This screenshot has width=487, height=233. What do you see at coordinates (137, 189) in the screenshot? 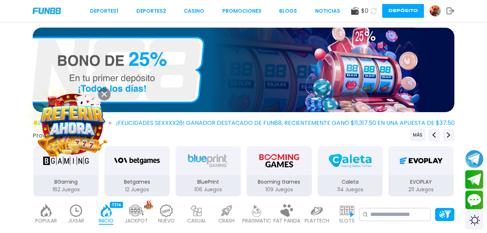
I see `p: 12 Juegos` at bounding box center [137, 189].